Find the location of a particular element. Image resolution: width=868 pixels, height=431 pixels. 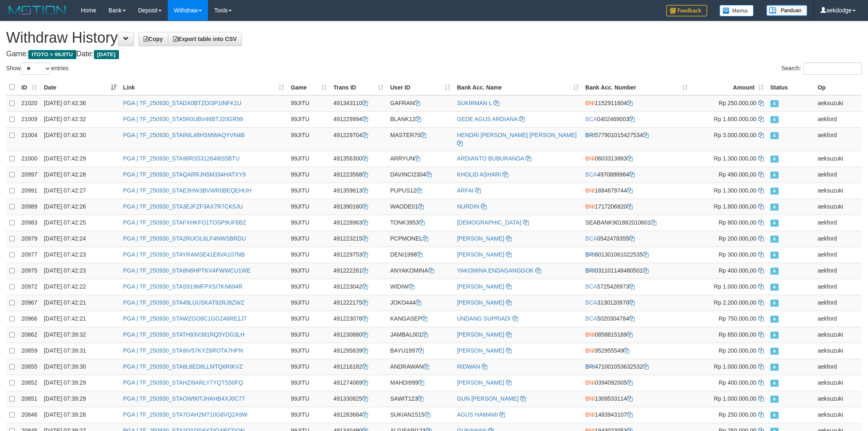

a: PGA | TF_250930_STA49LUUSKAT92RJ9ZWZ is located at coordinates (184, 303).